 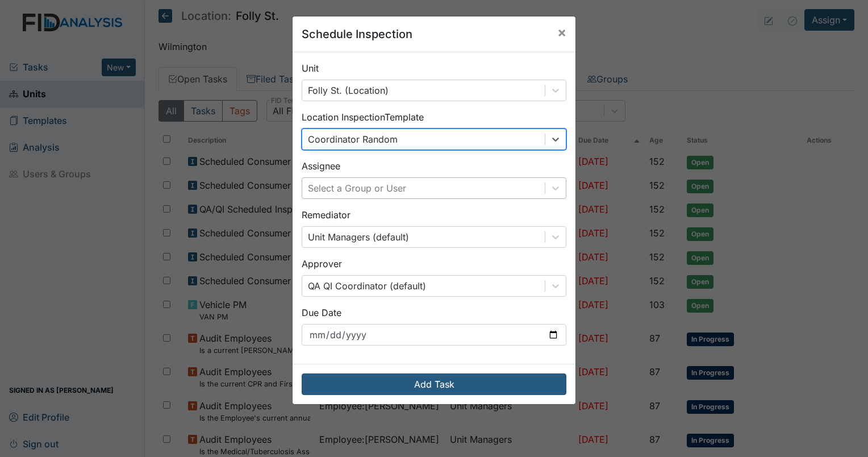 What do you see at coordinates (327, 215) in the screenshot?
I see `label: Remediator` at bounding box center [327, 215].